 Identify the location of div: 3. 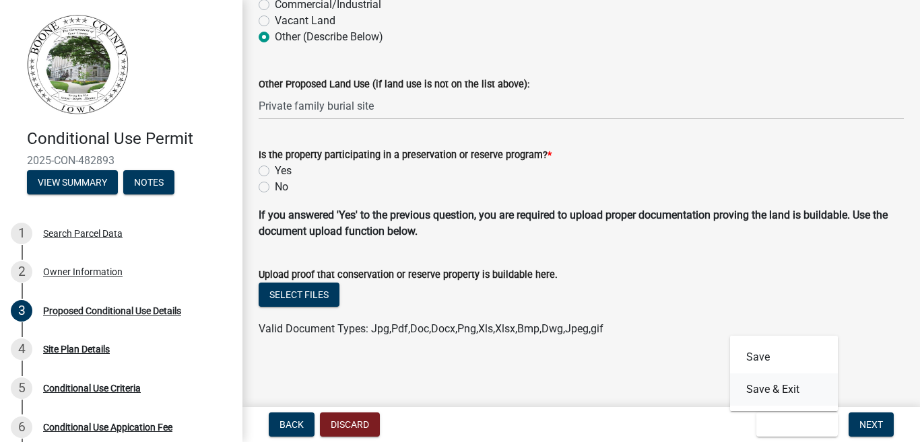
(22, 311).